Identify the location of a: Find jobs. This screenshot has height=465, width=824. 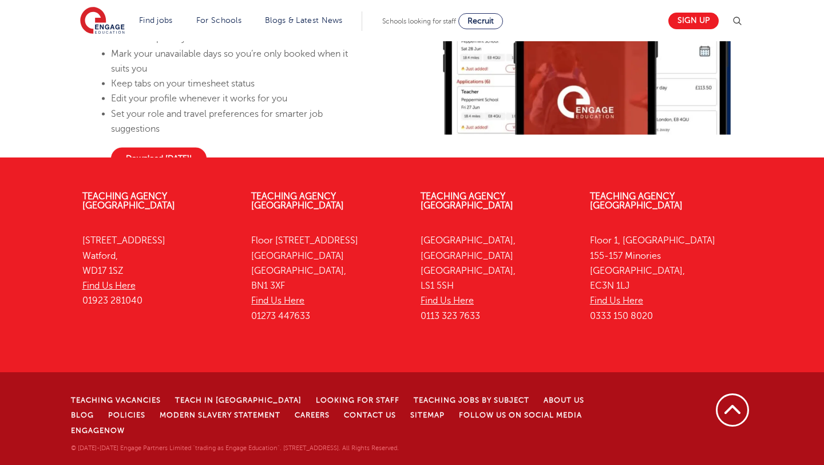
(156, 20).